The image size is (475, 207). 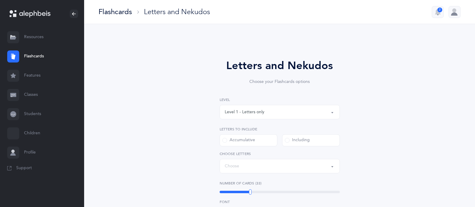 I want to click on label: Font, so click(x=280, y=202).